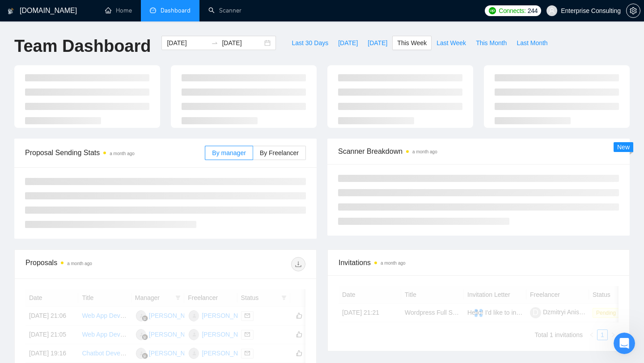  I want to click on div: Proposals, so click(95, 264).